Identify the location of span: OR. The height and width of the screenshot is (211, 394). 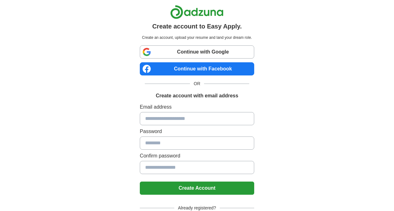
(197, 84).